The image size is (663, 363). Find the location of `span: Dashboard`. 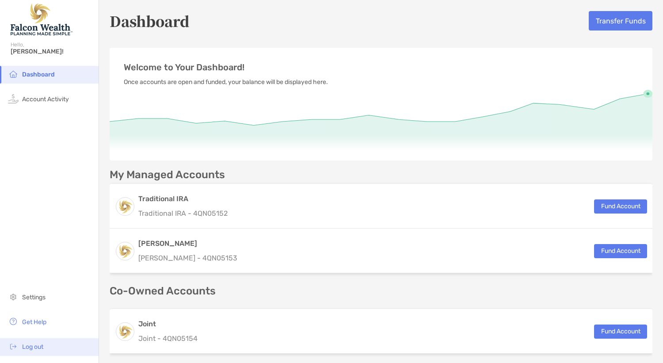

span: Dashboard is located at coordinates (38, 74).